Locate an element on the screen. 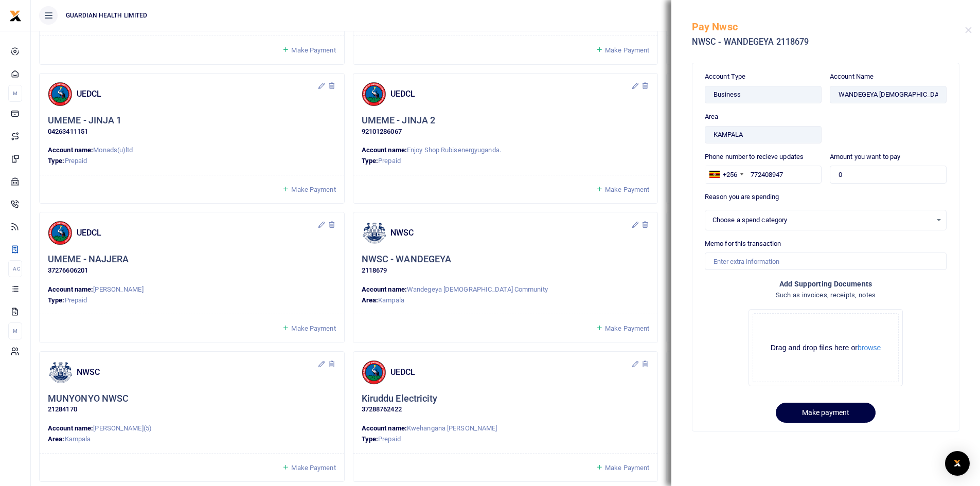 The image size is (980, 486). h5: UMEME - NAJJERA is located at coordinates (89, 259).